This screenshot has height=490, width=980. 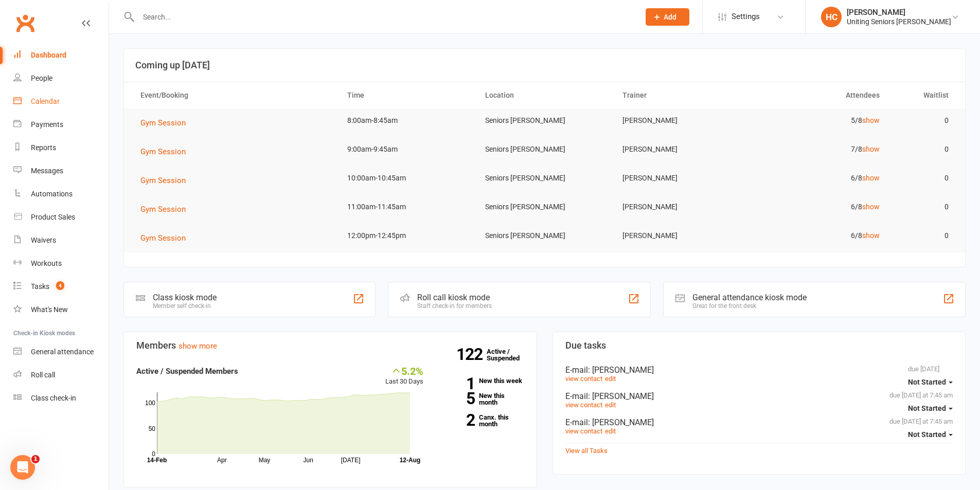 I want to click on strong: 5, so click(x=457, y=398).